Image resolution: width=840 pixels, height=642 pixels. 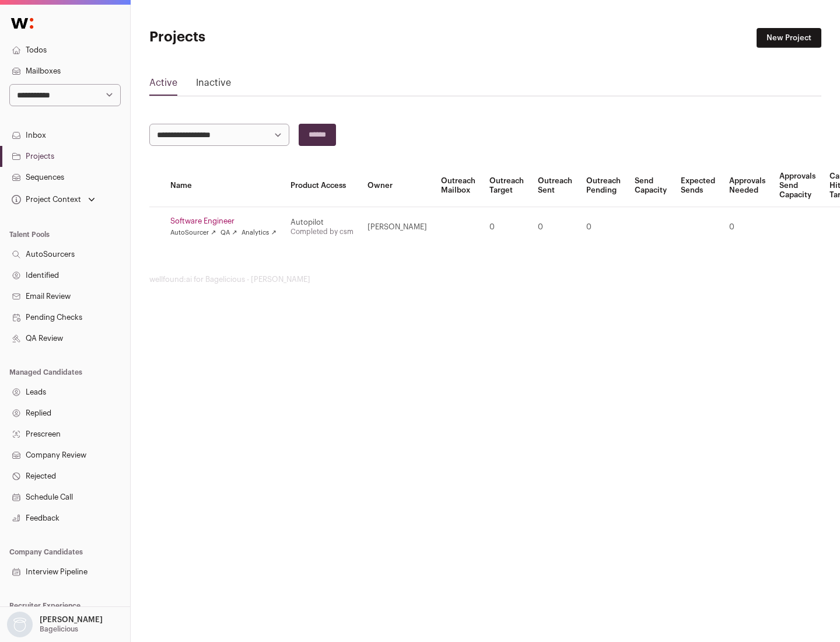 What do you see at coordinates (20, 624) in the screenshot?
I see `img: nopic.png` at bounding box center [20, 624].